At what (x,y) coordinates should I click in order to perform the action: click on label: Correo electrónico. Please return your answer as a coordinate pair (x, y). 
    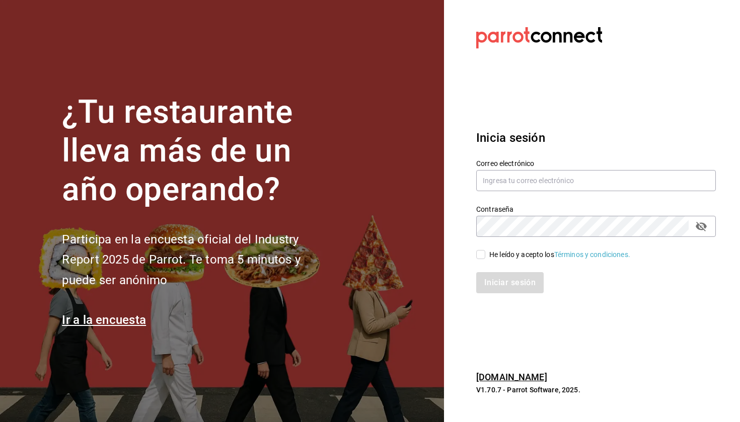
    Looking at the image, I should click on (596, 164).